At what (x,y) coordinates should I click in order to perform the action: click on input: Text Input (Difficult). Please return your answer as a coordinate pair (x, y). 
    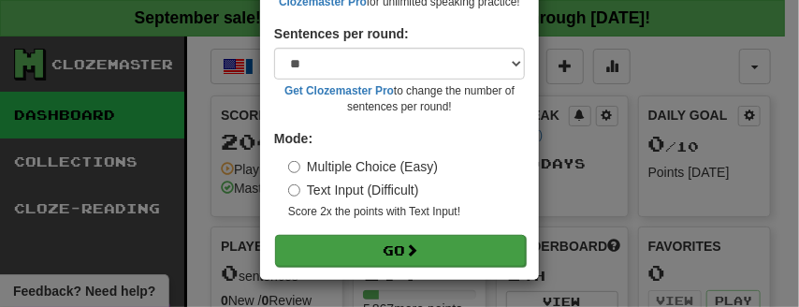
    Looking at the image, I should click on (294, 190).